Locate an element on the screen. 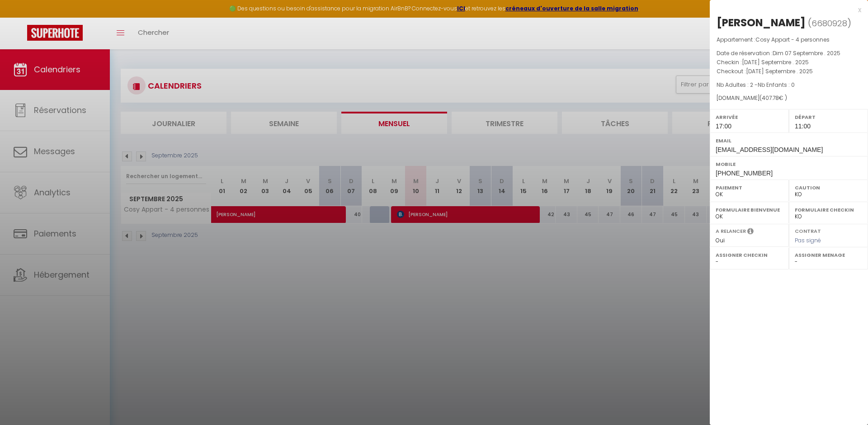 This screenshot has height=425, width=868. label: Arrivée is located at coordinates (750, 117).